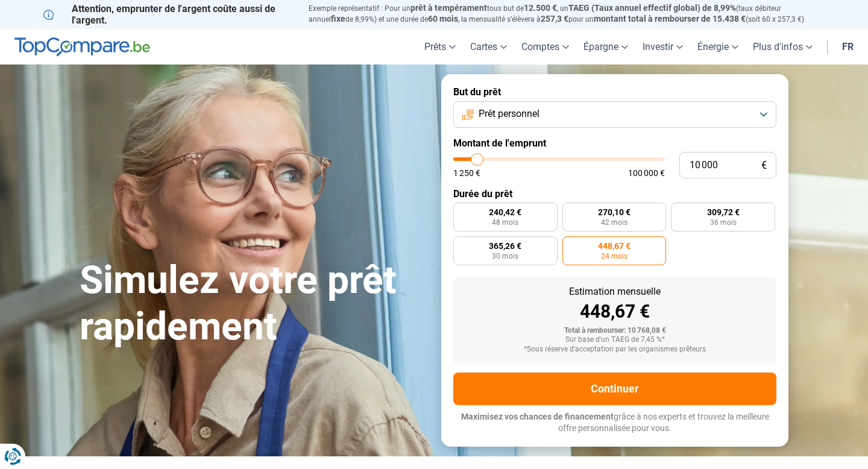 This screenshot has height=469, width=868. I want to click on span: 36 mois, so click(723, 223).